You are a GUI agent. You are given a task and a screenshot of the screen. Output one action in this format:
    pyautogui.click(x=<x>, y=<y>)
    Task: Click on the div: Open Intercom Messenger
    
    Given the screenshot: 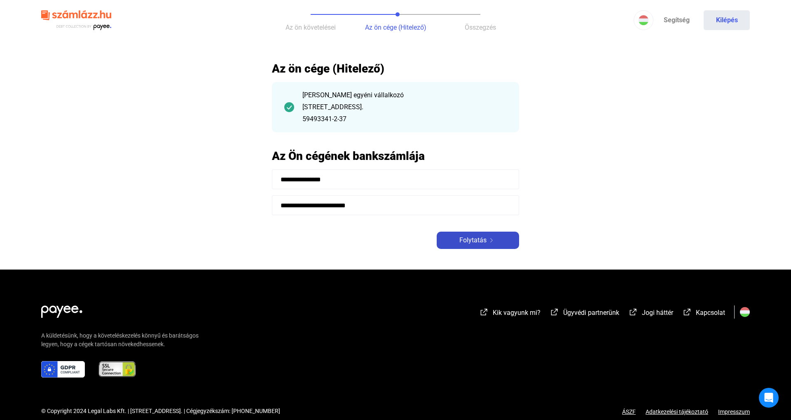 What is the action you would take?
    pyautogui.click(x=769, y=398)
    